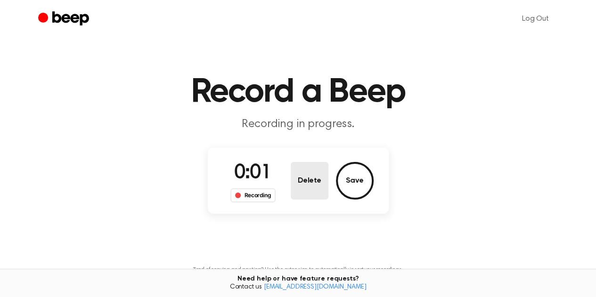 This screenshot has width=596, height=297. Describe the element at coordinates (253, 195) in the screenshot. I see `div: Recording` at that location.